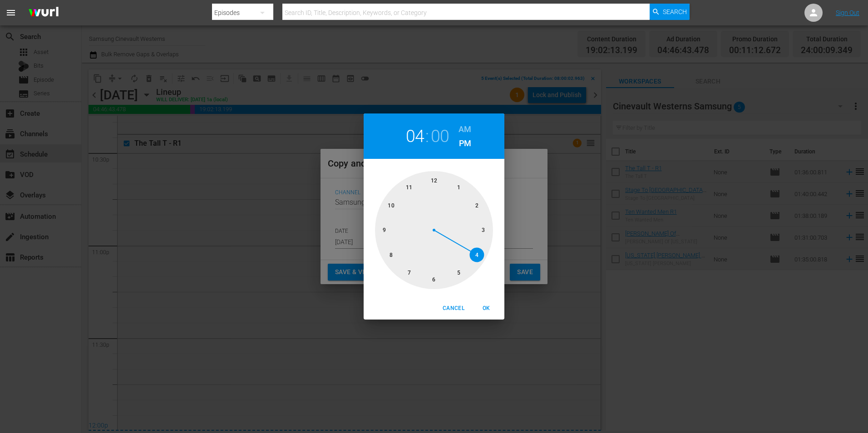 This screenshot has height=433, width=868. What do you see at coordinates (465, 144) in the screenshot?
I see `h6: PM` at bounding box center [465, 144].